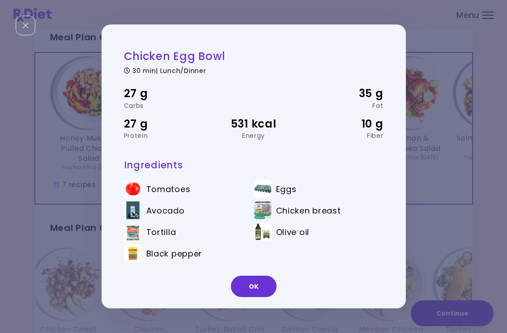 The image size is (507, 333). Describe the element at coordinates (168, 189) in the screenshot. I see `span: Tomatoes` at that location.